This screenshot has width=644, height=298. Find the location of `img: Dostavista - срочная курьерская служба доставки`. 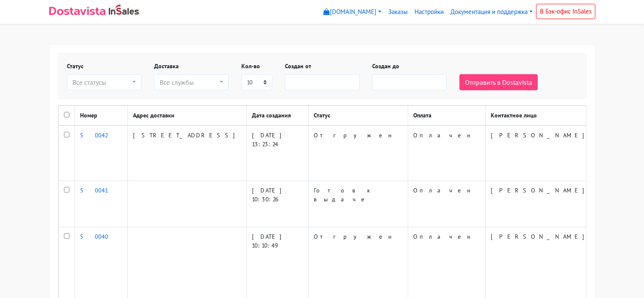

img: Dostavista - срочная курьерская служба доставки is located at coordinates (77, 11).